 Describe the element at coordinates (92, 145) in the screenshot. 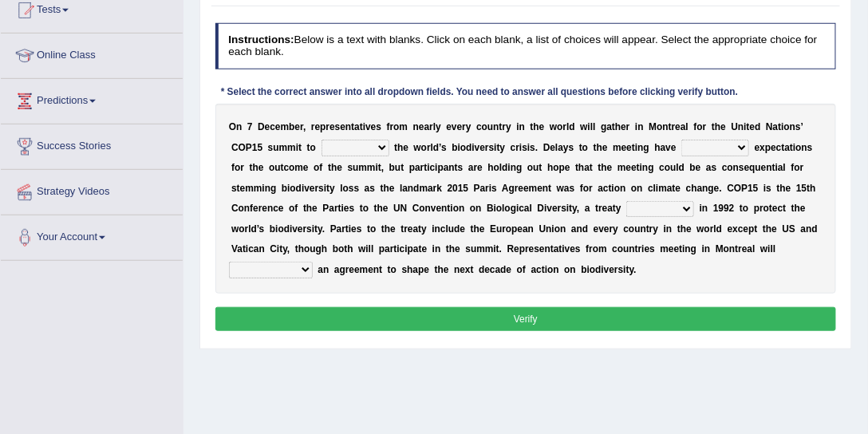

I see `a: Success Stories` at that location.